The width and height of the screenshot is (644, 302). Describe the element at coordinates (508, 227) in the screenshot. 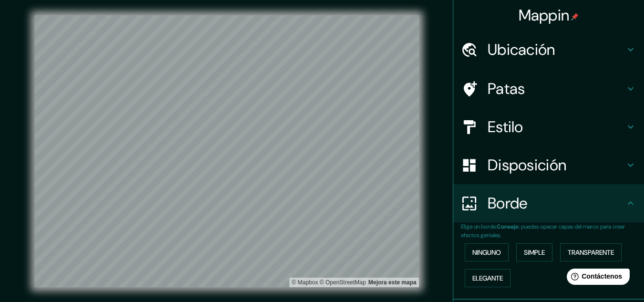

I see `font: Consejo` at that location.